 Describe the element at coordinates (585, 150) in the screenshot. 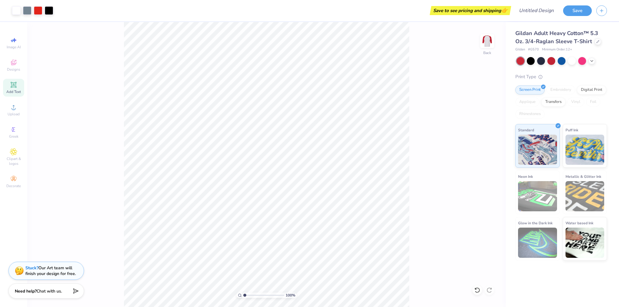

I see `img: Puff Ink` at that location.